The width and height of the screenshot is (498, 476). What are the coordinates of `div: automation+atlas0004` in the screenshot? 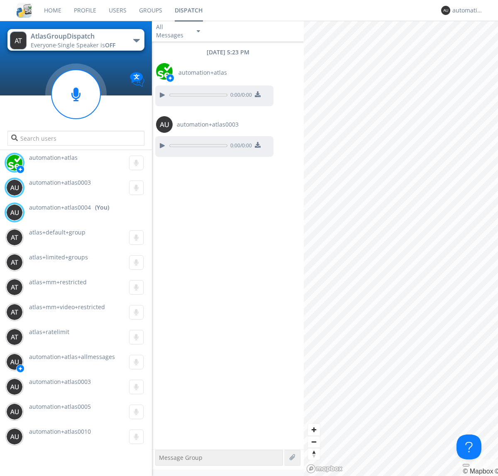 It's located at (468, 10).